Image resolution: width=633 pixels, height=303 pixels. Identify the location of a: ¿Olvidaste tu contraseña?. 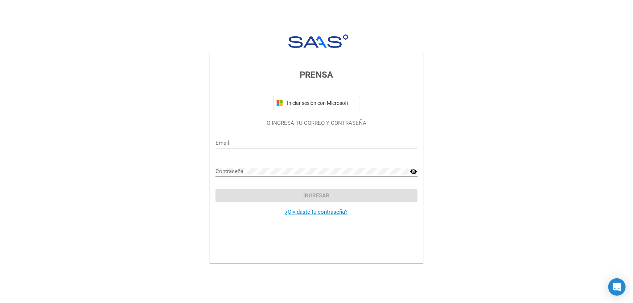
(317, 212).